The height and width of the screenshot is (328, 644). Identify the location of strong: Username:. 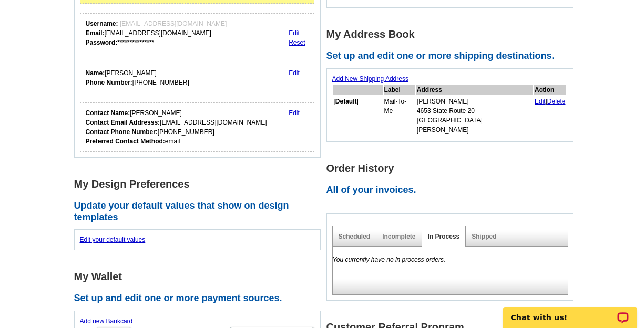
(102, 24).